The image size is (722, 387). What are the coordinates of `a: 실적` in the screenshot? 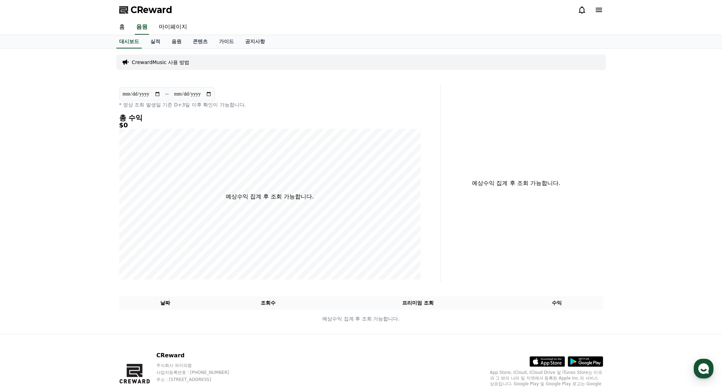 It's located at (155, 42).